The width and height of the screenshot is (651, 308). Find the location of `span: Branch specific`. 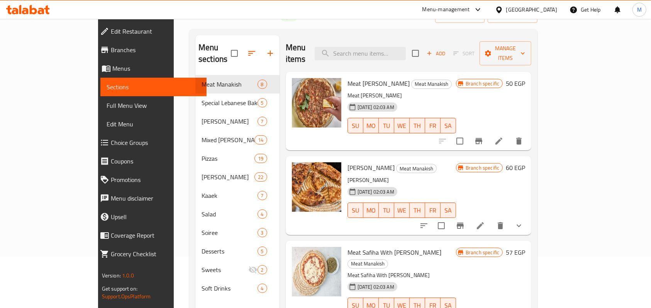

span: Branch specific is located at coordinates (483, 252).